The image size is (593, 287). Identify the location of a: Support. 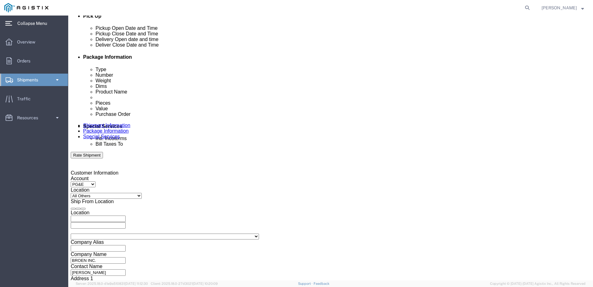
(306, 283).